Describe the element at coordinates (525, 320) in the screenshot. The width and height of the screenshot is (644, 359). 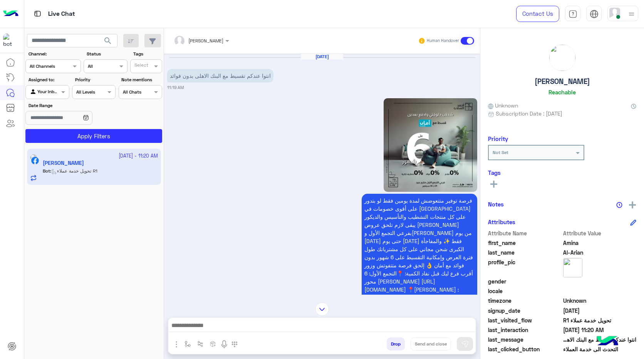
I see `span: last_visited_flow` at that location.